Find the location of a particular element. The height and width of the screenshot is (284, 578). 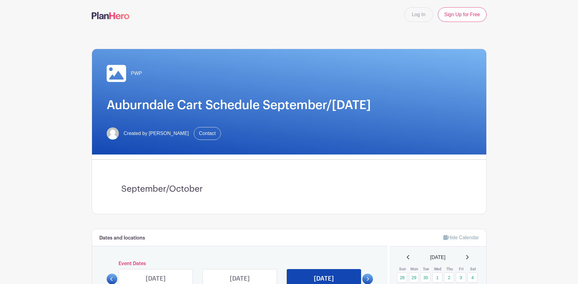

a: Sign Up for Free is located at coordinates (462, 15).